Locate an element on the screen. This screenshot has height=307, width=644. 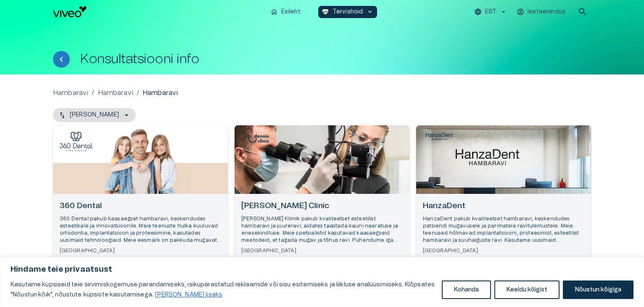
button: Nõustun kõigiga is located at coordinates (598, 290).